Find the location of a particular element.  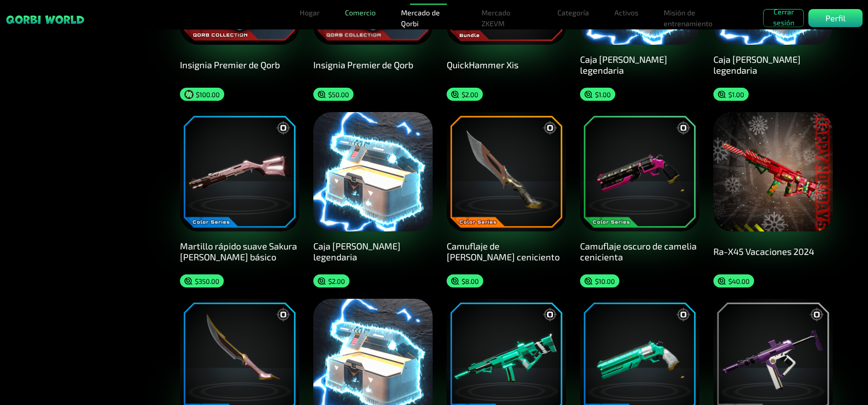

img: Ra-X45 Vacaciones 2024 is located at coordinates (774, 172).